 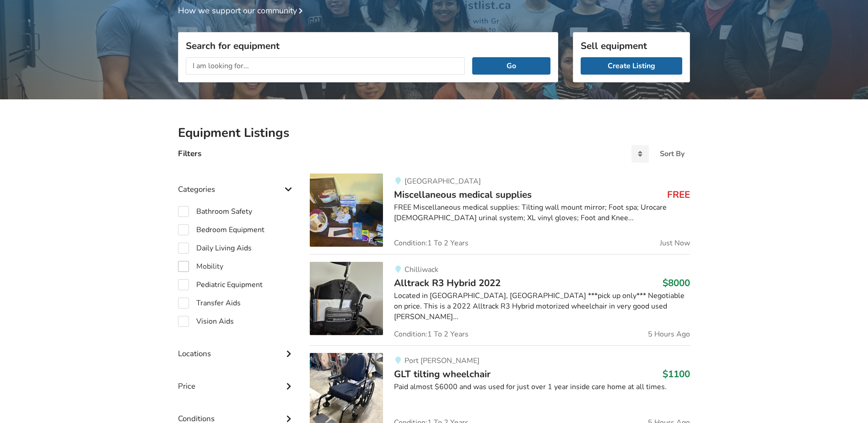 What do you see at coordinates (676, 283) in the screenshot?
I see `h3: $8000` at bounding box center [676, 283].